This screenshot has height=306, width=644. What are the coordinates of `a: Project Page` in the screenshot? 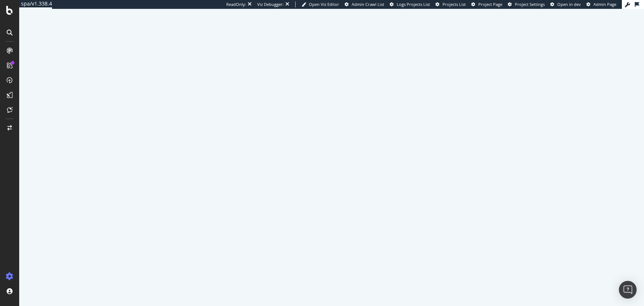 It's located at (487, 4).